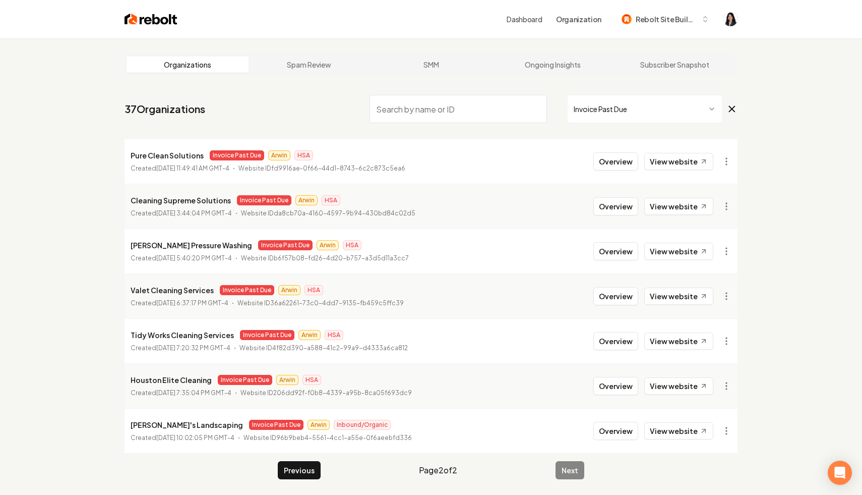  Describe the element at coordinates (840, 472) in the screenshot. I see `div: Open Intercom Messenger` at that location.